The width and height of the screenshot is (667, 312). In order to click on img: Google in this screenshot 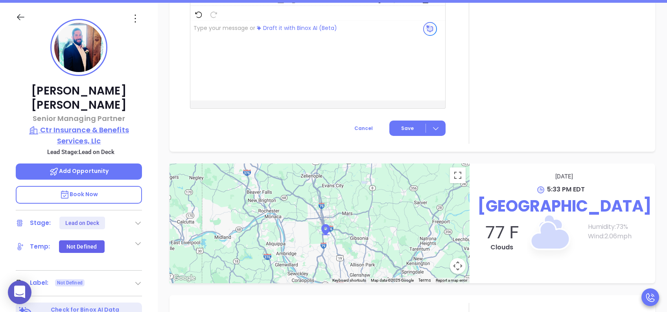, I will do `click(185, 278)`.